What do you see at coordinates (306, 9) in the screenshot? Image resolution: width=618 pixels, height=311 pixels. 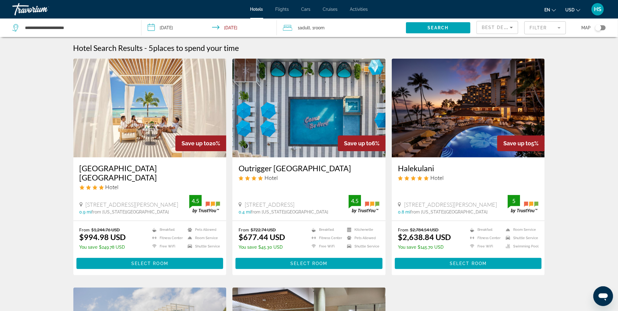 I see `span: Cars` at bounding box center [306, 9].